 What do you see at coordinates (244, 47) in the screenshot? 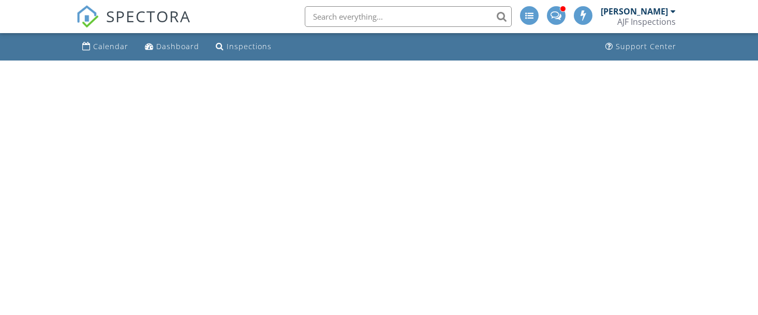
I see `a: Inspections` at bounding box center [244, 47].